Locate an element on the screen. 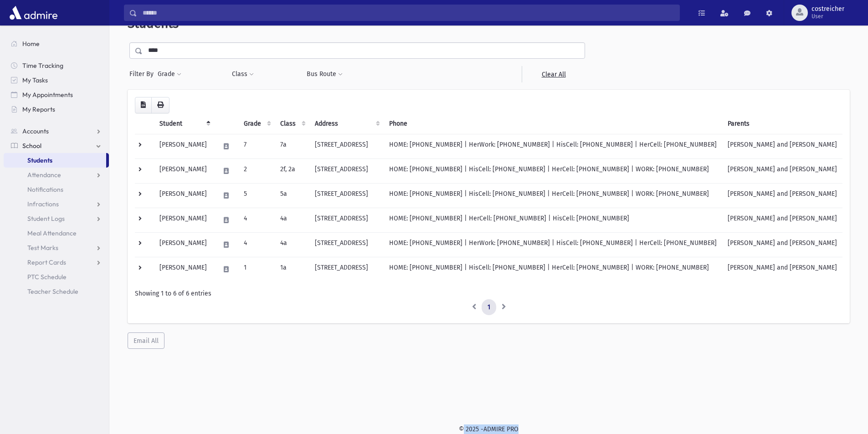 Image resolution: width=868 pixels, height=434 pixels. td: 5a is located at coordinates (292, 195).